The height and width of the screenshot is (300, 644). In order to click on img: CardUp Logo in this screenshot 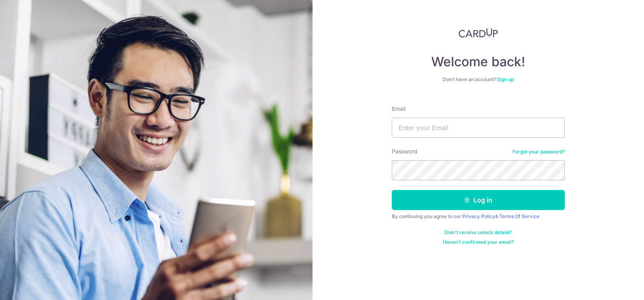, I will do `click(478, 33)`.